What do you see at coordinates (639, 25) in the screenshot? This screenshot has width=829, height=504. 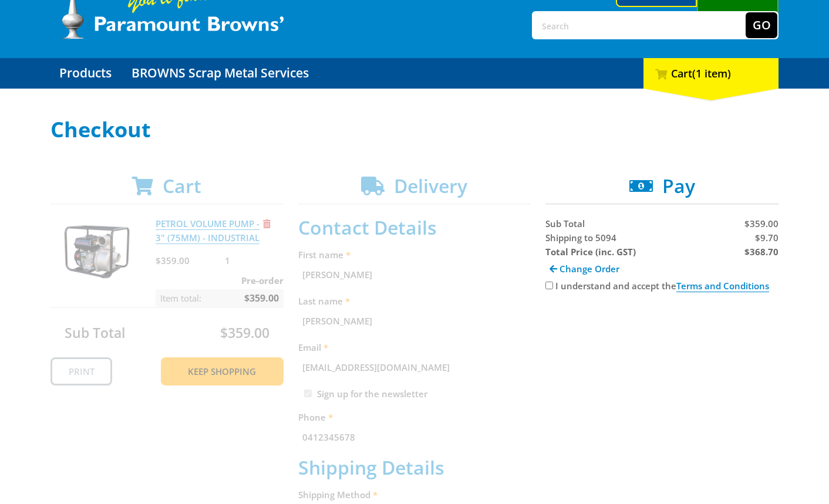 I see `input: Search` at bounding box center [639, 25].